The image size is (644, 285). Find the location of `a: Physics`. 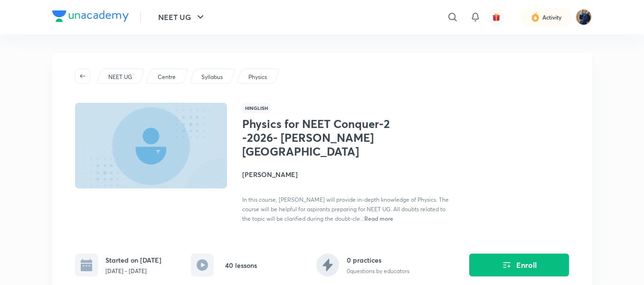

a: Physics is located at coordinates (258, 77).